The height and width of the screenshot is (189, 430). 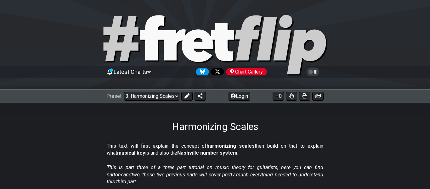 What do you see at coordinates (278, 96) in the screenshot?
I see `button: 0` at bounding box center [278, 96].